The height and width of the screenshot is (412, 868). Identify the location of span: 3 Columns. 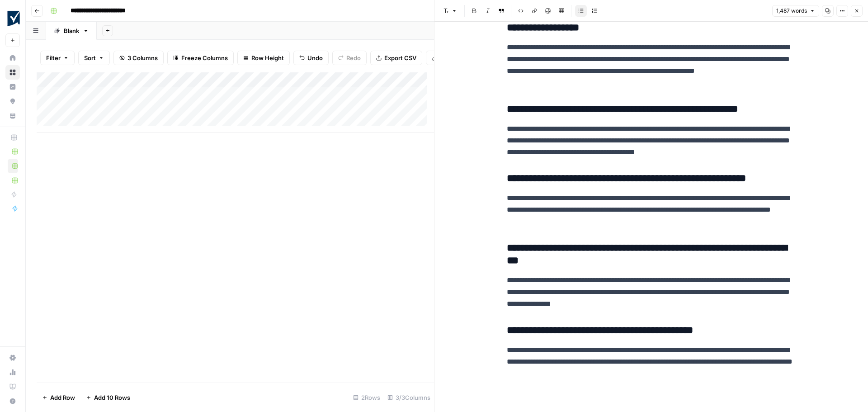
(143, 58).